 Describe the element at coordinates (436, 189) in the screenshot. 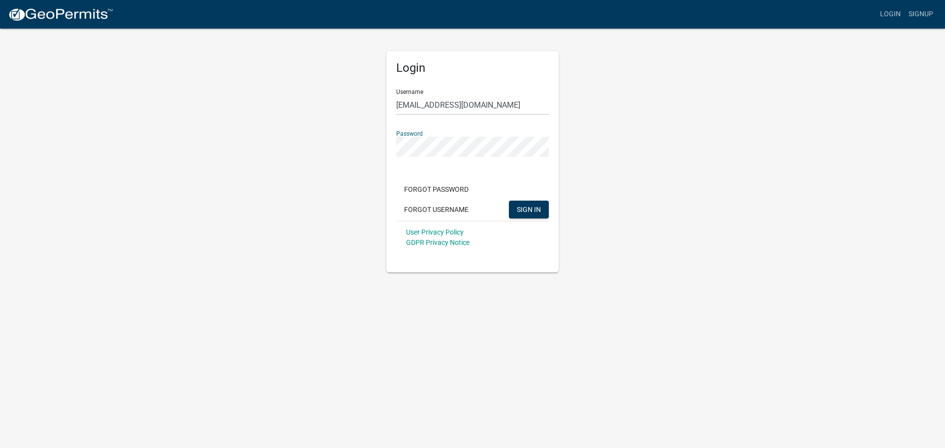

I see `button: Forgot Password` at that location.